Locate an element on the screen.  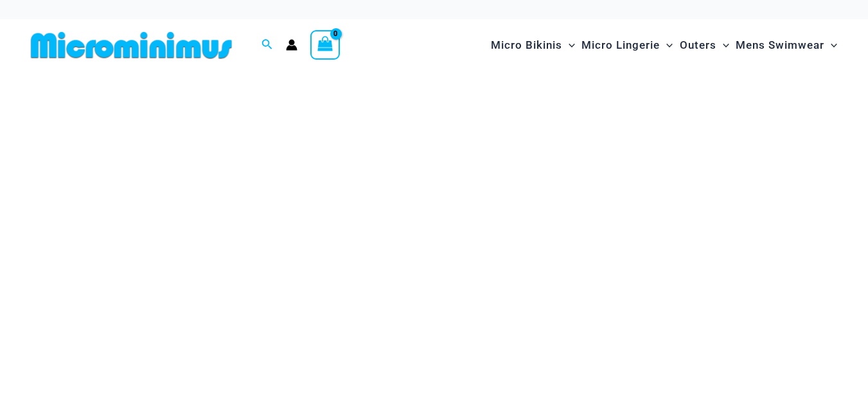
span: Outers is located at coordinates (698, 45).